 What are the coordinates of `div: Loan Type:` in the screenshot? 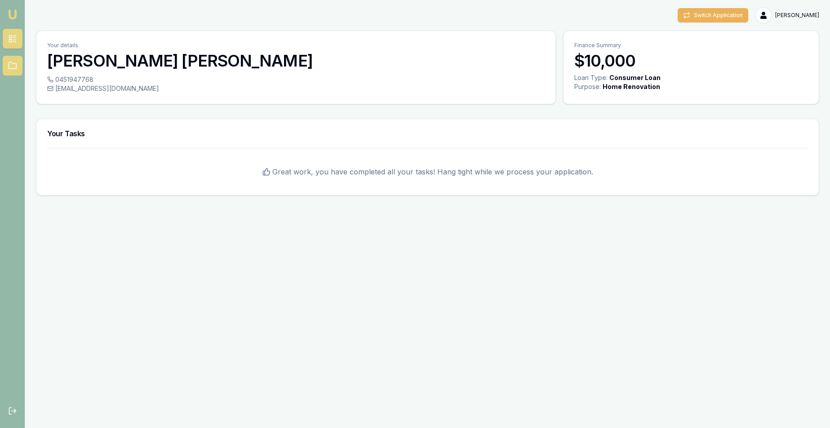 It's located at (591, 78).